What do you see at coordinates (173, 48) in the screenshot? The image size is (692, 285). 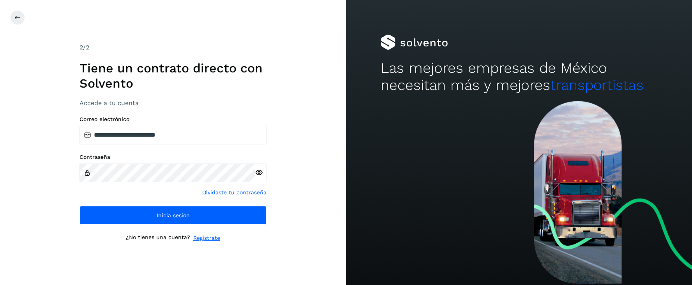 I see `div: /2` at bounding box center [173, 48].